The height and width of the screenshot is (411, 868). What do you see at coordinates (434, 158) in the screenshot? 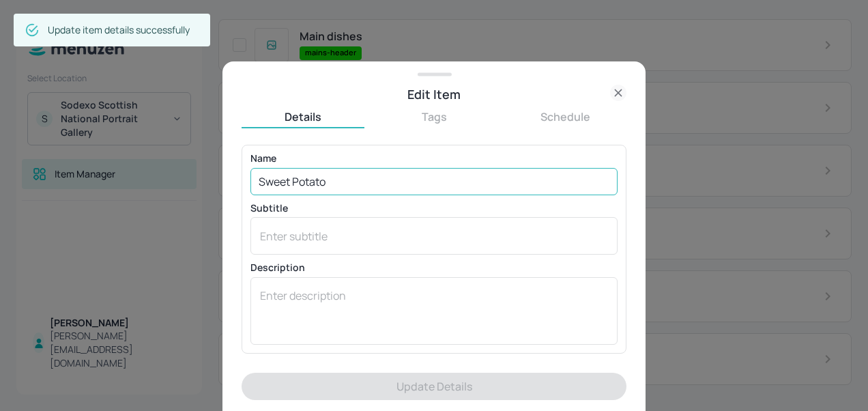
I see `p: Name` at bounding box center [434, 158].